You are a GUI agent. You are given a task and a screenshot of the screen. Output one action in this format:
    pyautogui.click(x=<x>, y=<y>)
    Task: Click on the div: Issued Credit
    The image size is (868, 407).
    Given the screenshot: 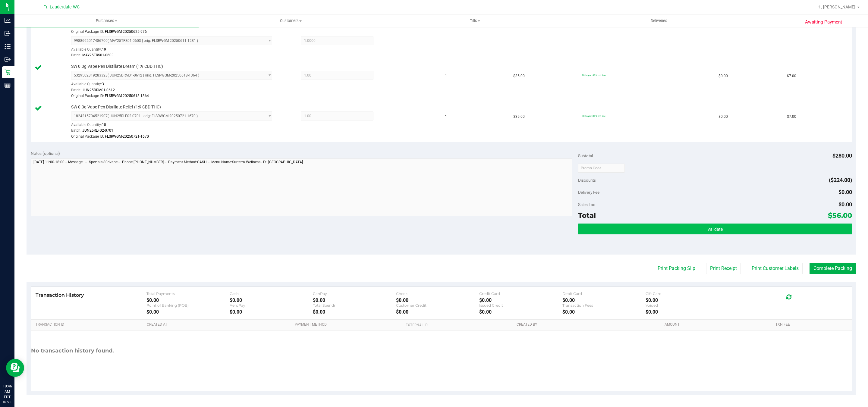 What is the action you would take?
    pyautogui.click(x=521, y=305)
    